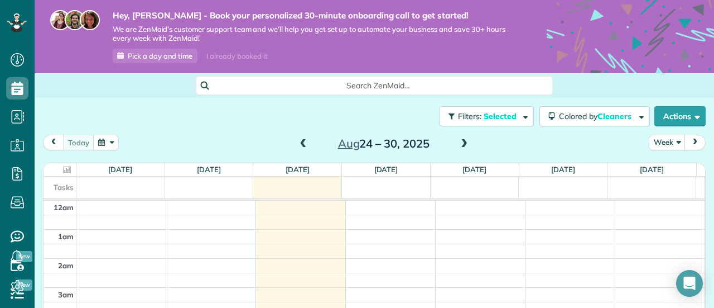  Describe the element at coordinates (155, 56) in the screenshot. I see `a: Pick a day and time` at that location.